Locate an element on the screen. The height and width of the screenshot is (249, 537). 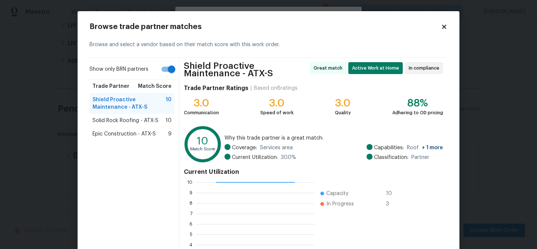
text: 6 is located at coordinates (191, 224).